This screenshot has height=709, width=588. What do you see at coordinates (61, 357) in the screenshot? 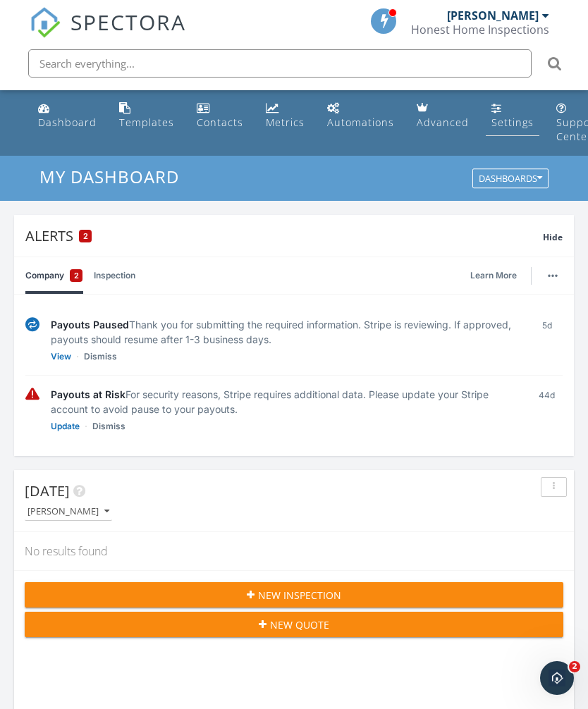
I see `a: View` at bounding box center [61, 357].